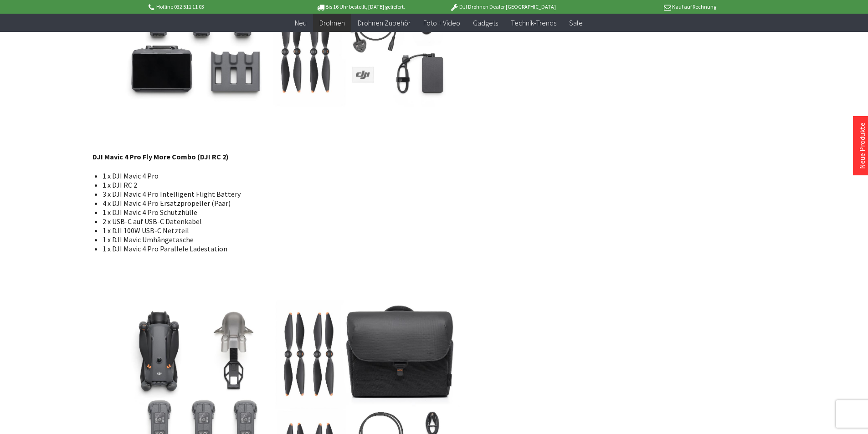 This screenshot has height=434, width=868. What do you see at coordinates (301, 23) in the screenshot?
I see `span: Neu` at bounding box center [301, 23].